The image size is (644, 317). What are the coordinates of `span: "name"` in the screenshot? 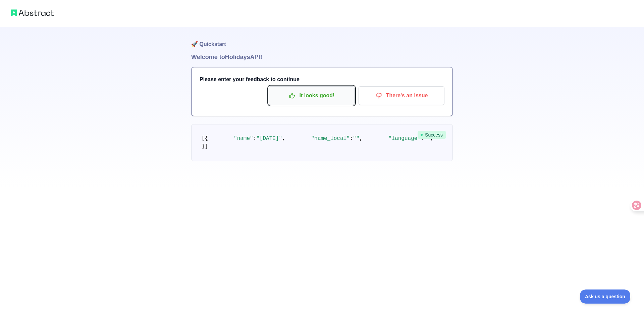 It's located at (244, 139).